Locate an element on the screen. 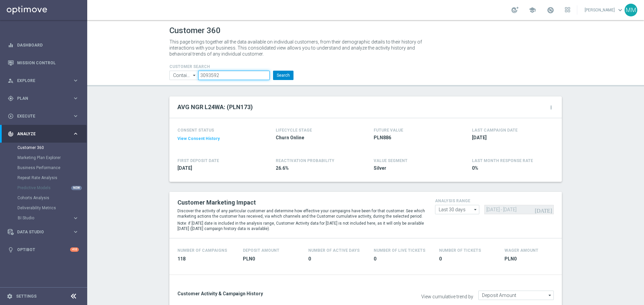 This screenshot has height=305, width=644. button: person_search Explore keyboard_arrow_right is located at coordinates (43, 80).